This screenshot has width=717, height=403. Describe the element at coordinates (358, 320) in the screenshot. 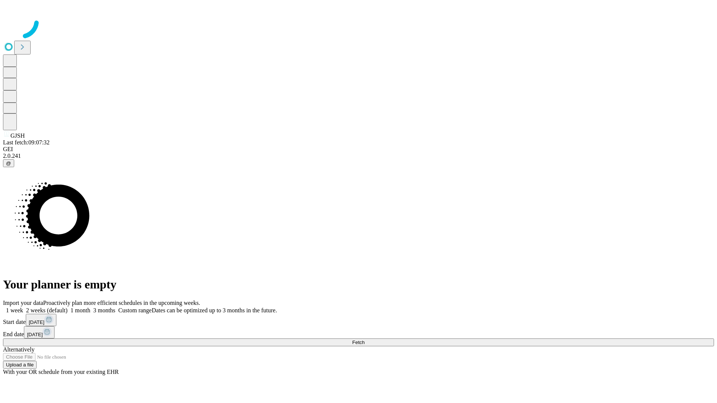

I see `div: Start date` at that location.